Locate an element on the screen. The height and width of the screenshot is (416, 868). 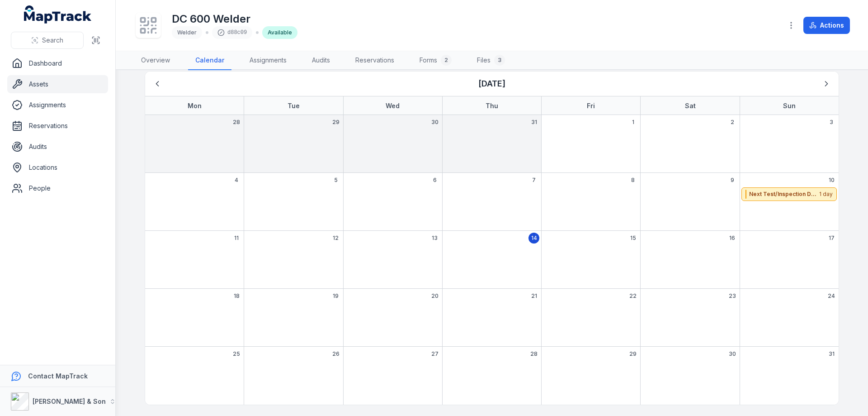
strong: Sun is located at coordinates (790, 105).